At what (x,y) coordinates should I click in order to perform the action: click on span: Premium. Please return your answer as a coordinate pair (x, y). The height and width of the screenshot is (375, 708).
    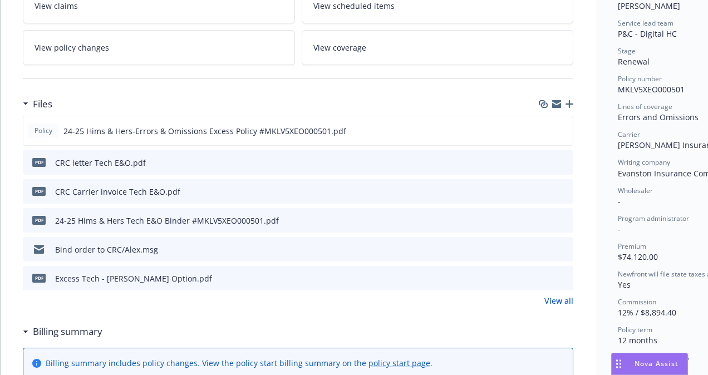
    Looking at the image, I should click on (632, 246).